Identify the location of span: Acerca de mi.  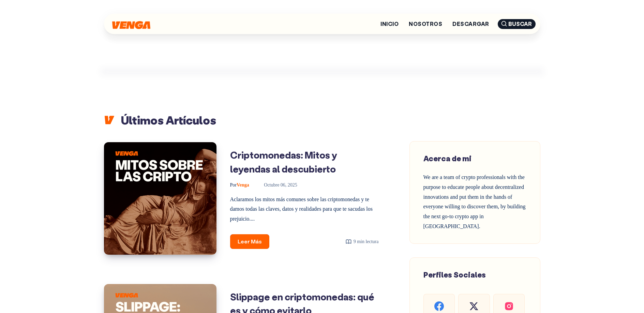
(447, 158).